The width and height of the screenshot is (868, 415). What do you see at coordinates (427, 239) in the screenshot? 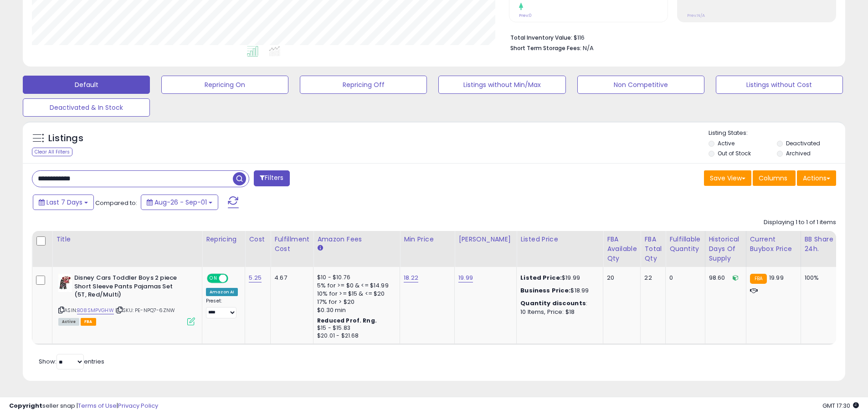
I see `div: Min Price` at bounding box center [427, 239].